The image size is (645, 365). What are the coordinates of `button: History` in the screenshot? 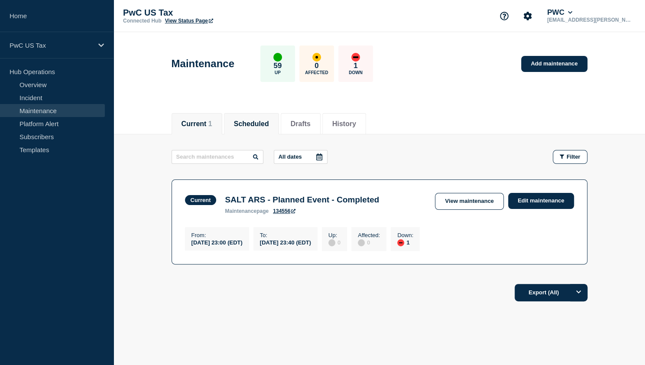 It's located at (344, 124).